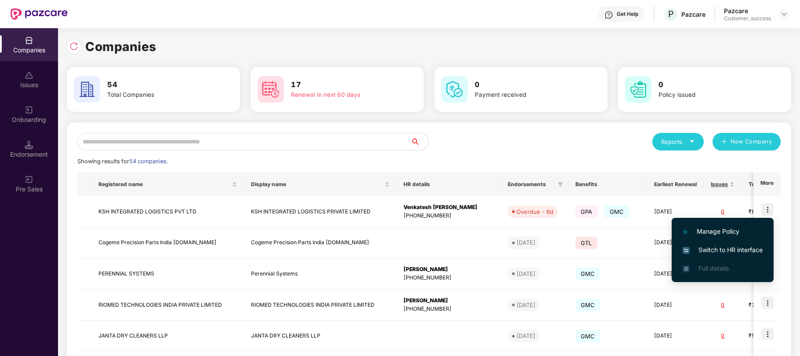 The width and height of the screenshot is (800, 356). What do you see at coordinates (531, 184) in the screenshot?
I see `span: Endorsements` at bounding box center [531, 184].